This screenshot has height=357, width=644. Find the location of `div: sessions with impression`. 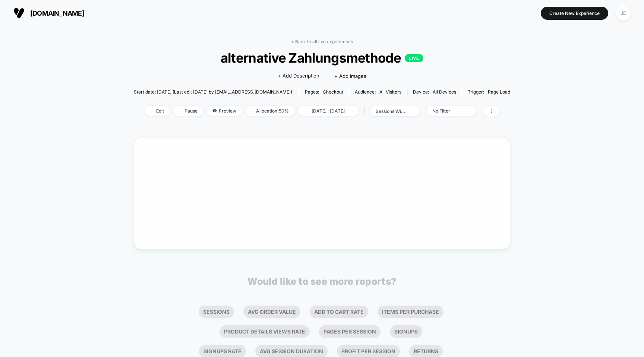

div: sessions with impression is located at coordinates (390, 111).